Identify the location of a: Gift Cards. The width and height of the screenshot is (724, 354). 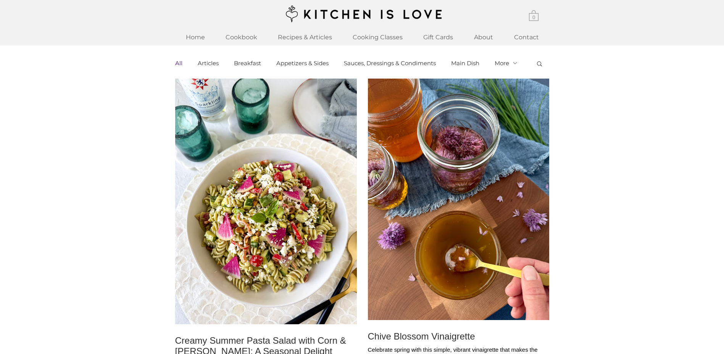
(438, 37).